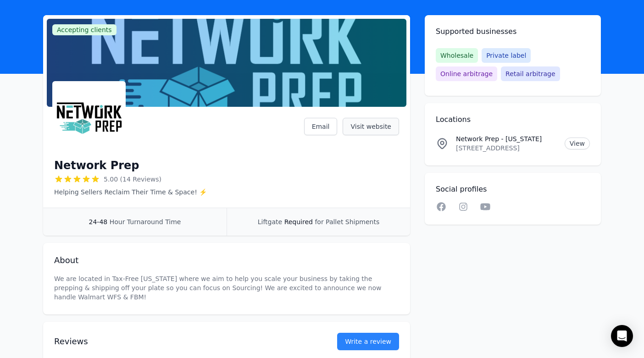 Image resolution: width=644 pixels, height=358 pixels. What do you see at coordinates (466, 74) in the screenshot?
I see `span: Online arbitrage` at bounding box center [466, 74].